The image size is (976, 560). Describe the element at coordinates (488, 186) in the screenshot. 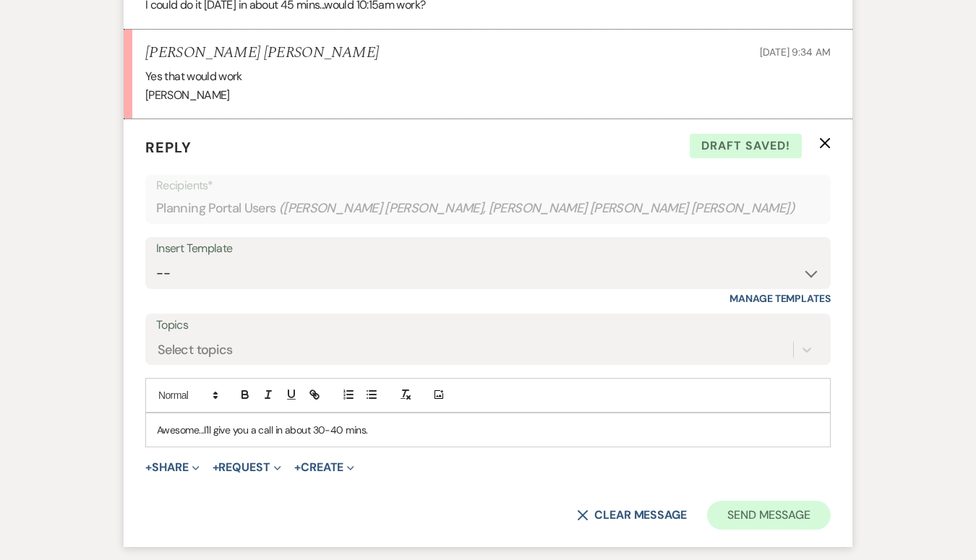

I see `p: Recipients*` at that location.